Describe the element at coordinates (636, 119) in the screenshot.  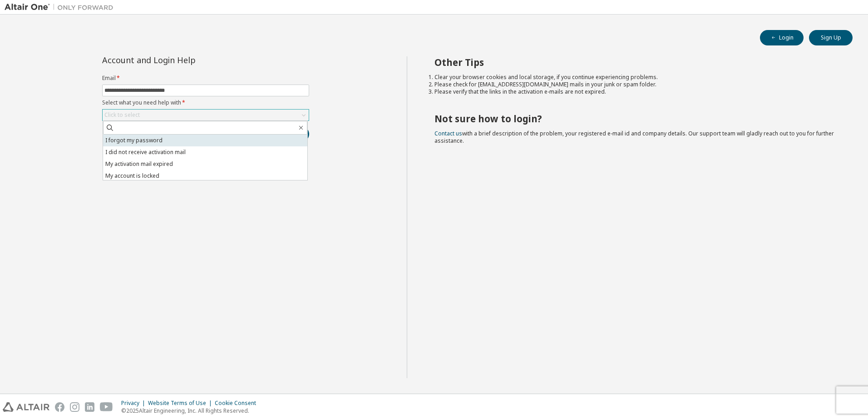
I see `h2: Not sure how to login?` at that location.